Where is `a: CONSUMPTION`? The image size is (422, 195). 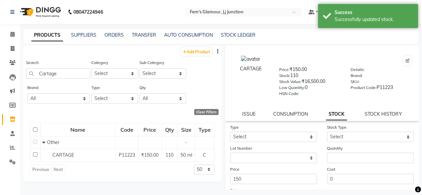
a: CONSUMPTION is located at coordinates (291, 114).